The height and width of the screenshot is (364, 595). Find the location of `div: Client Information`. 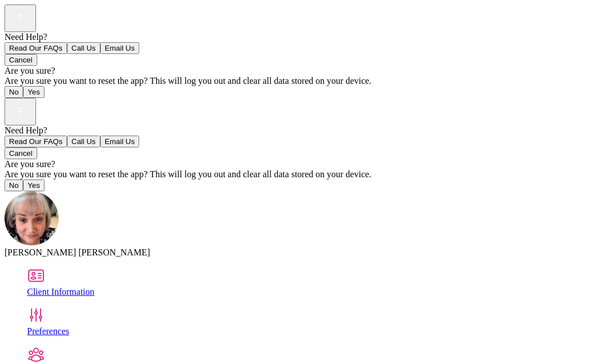

div: Client Information is located at coordinates (308, 292).